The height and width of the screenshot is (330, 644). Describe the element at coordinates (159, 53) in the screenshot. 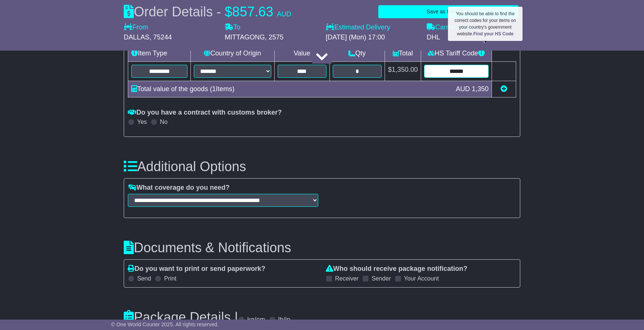

I see `td: Item Type` at that location.